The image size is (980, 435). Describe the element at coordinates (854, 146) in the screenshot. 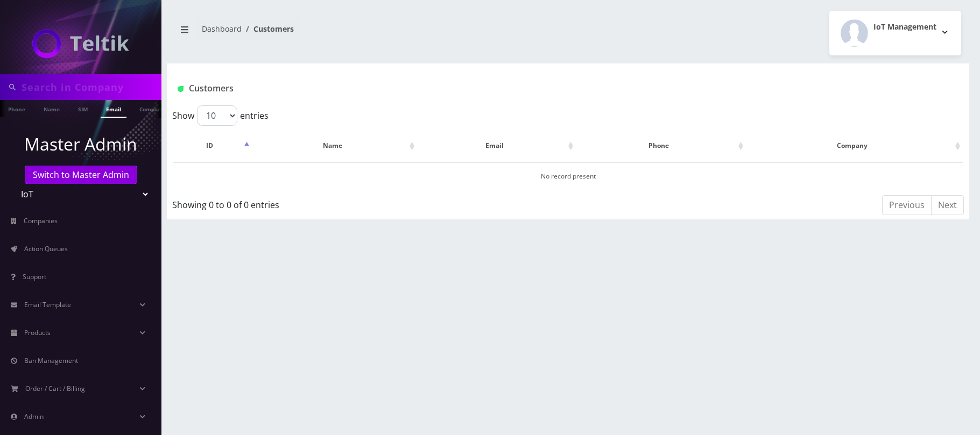

I see `th: Company: activate to sort column ascending` at that location.